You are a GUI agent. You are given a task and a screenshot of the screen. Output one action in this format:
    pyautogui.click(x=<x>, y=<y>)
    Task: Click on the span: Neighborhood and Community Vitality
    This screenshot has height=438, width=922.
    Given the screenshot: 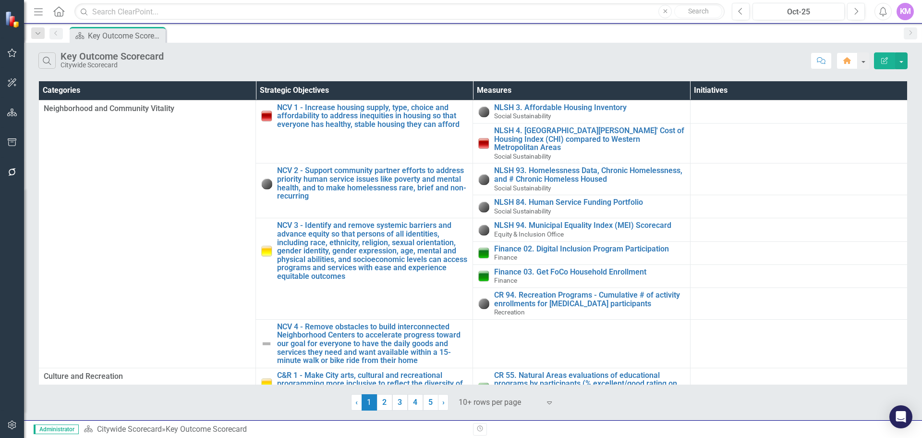 What is the action you would take?
    pyautogui.click(x=147, y=109)
    